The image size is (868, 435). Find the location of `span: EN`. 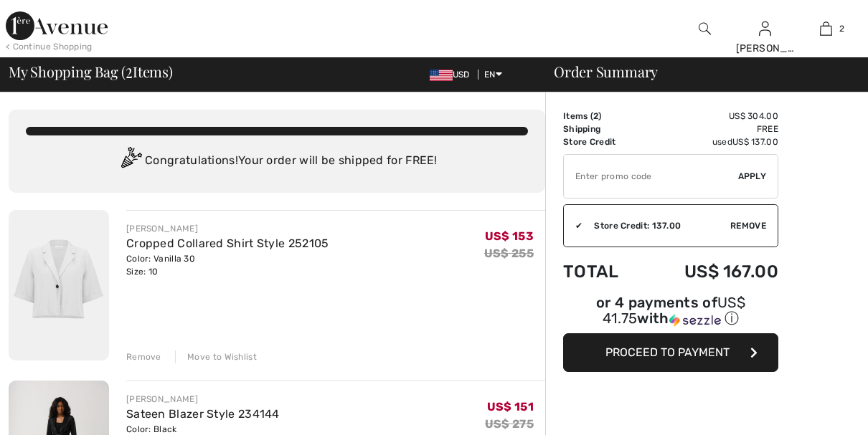

span: EN is located at coordinates (493, 74).